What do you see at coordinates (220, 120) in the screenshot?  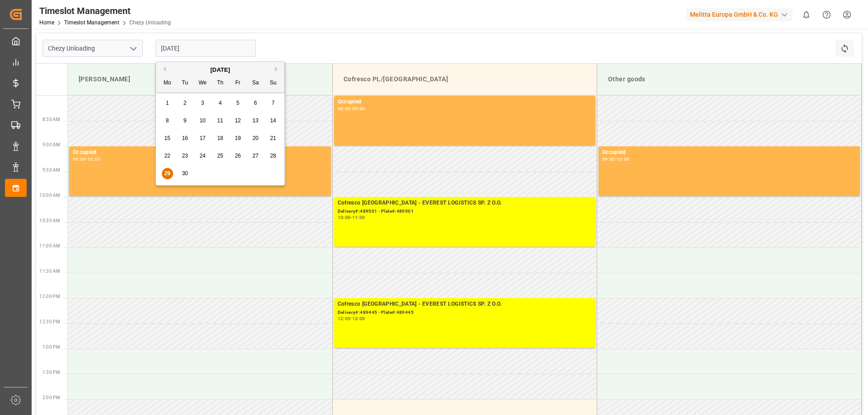 I see `span: 11` at bounding box center [220, 120].